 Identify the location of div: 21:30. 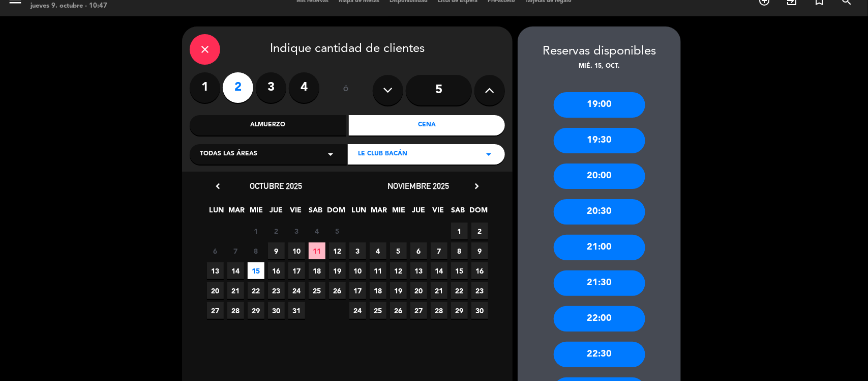
(600, 283).